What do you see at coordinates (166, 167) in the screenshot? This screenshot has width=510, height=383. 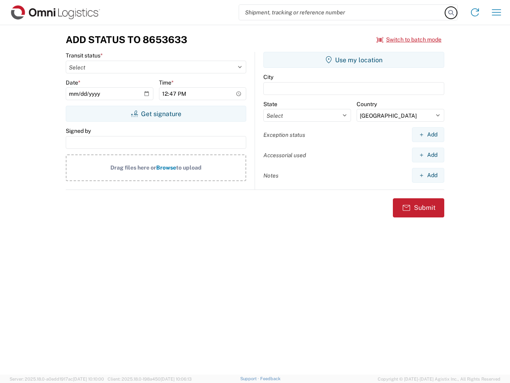 I see `span: Browse` at bounding box center [166, 167].